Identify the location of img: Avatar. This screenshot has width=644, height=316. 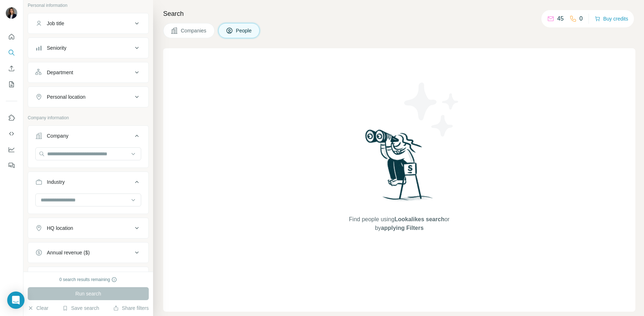
(12, 13).